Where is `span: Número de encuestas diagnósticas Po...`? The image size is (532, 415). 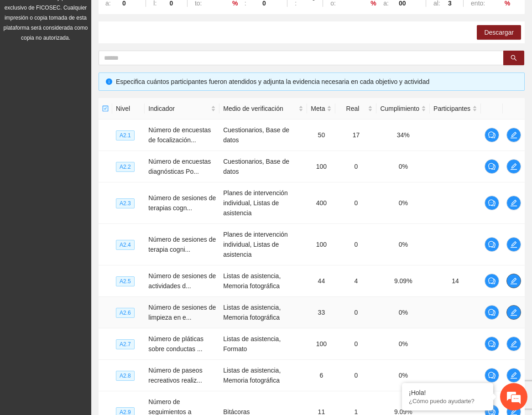
span: Número de encuestas diagnósticas Po... is located at coordinates (179, 167).